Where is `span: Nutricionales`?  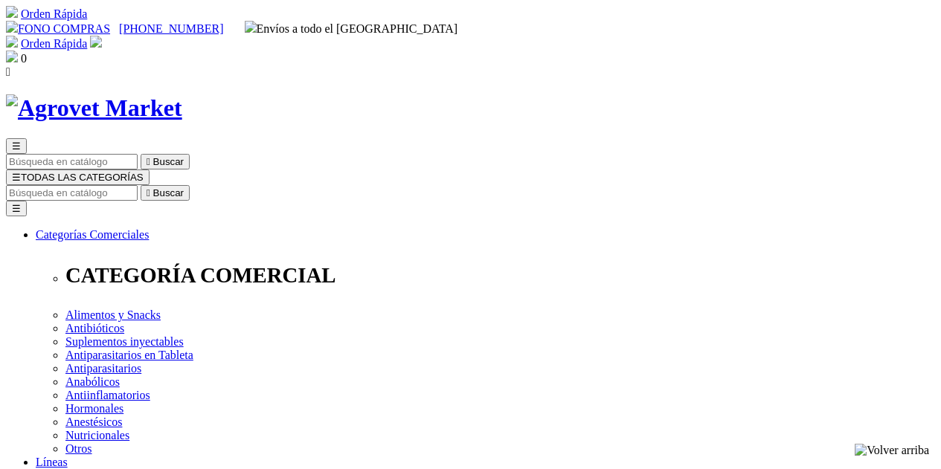
span: Nutricionales is located at coordinates (97, 435).